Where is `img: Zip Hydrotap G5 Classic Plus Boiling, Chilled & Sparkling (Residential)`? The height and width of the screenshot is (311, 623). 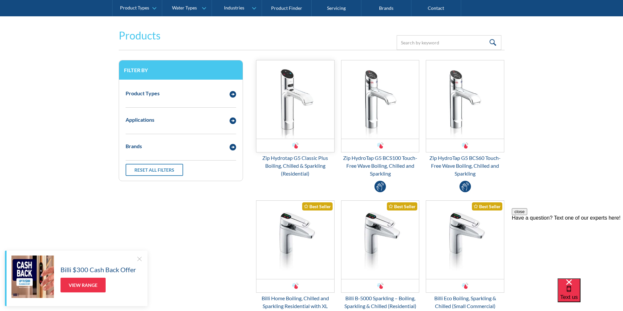 img: Zip Hydrotap G5 Classic Plus Boiling, Chilled & Sparkling (Residential) is located at coordinates (295, 100).